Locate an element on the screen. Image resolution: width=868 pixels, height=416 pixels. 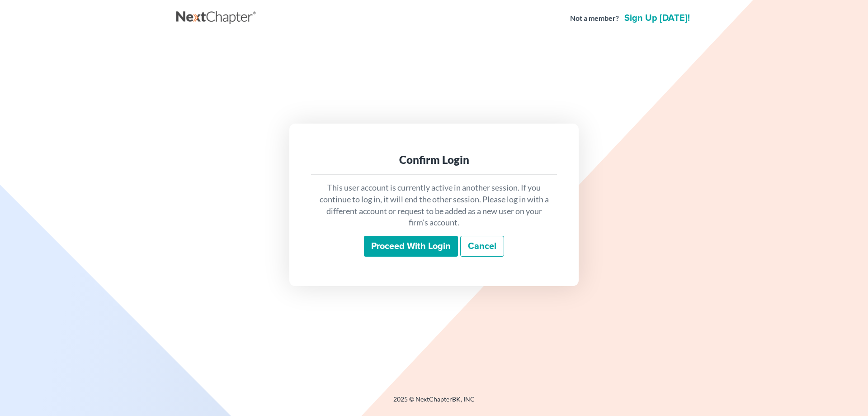
a: Cancel is located at coordinates (482, 246).